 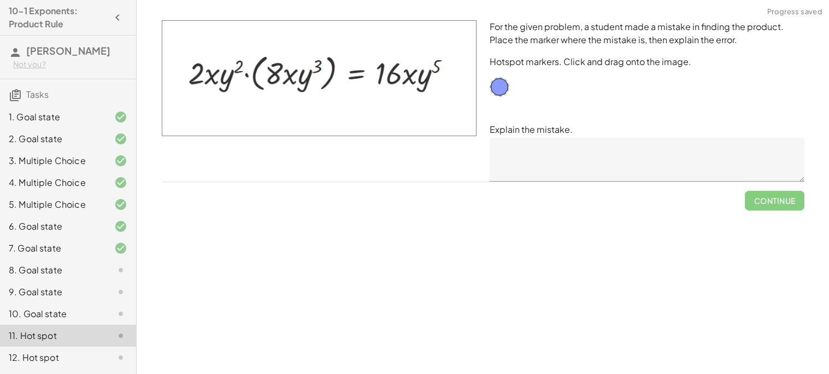 I want to click on span: Tasks, so click(x=37, y=94).